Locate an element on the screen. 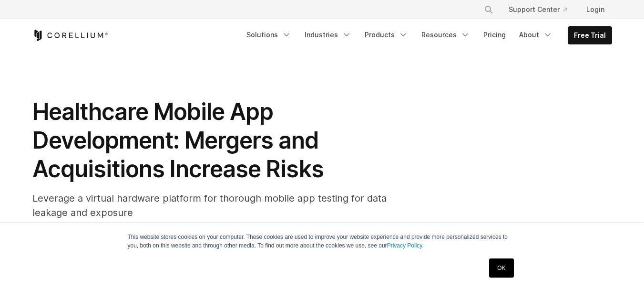 The width and height of the screenshot is (644, 290). p: This website stores cookies on your computer. These cookies are used to improve your website expe... is located at coordinates (322, 241).